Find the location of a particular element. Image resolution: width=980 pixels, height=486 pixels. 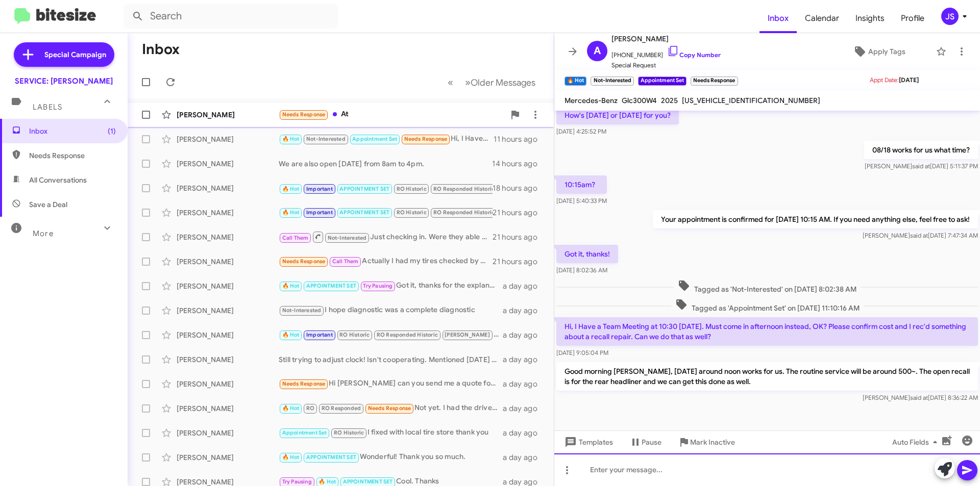

button: Previous is located at coordinates (450, 82).